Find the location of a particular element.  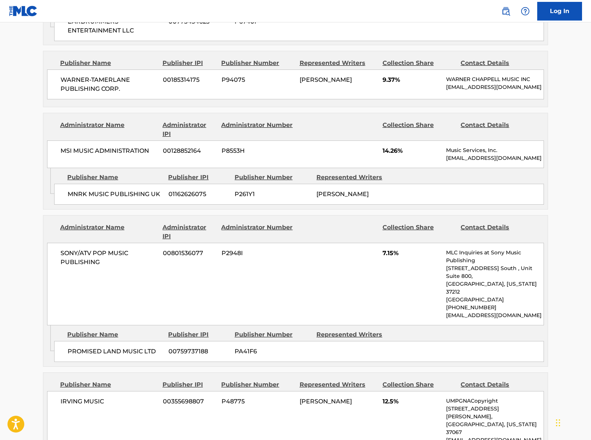

span: 00355698807 is located at coordinates (189, 401).